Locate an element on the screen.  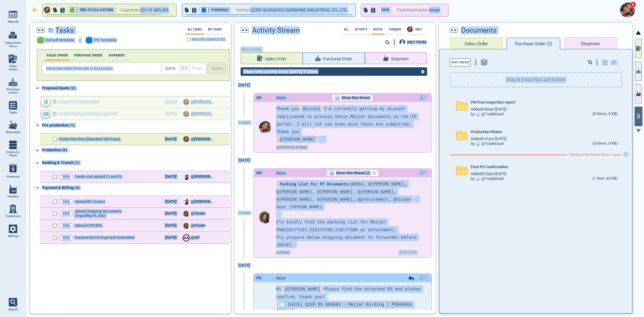
span: Orders by Phase is located at coordinates (13, 154).